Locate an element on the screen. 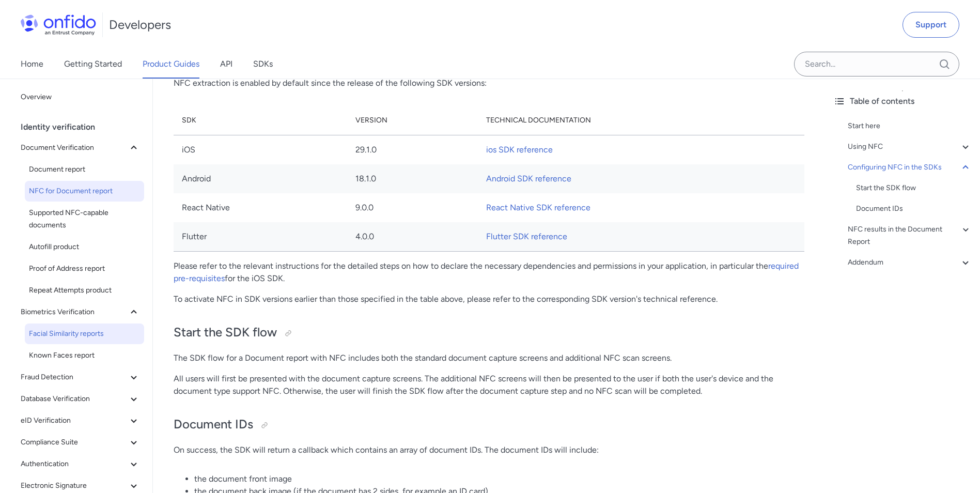 The width and height of the screenshot is (980, 493). span: NFC for Document report is located at coordinates (84, 191).